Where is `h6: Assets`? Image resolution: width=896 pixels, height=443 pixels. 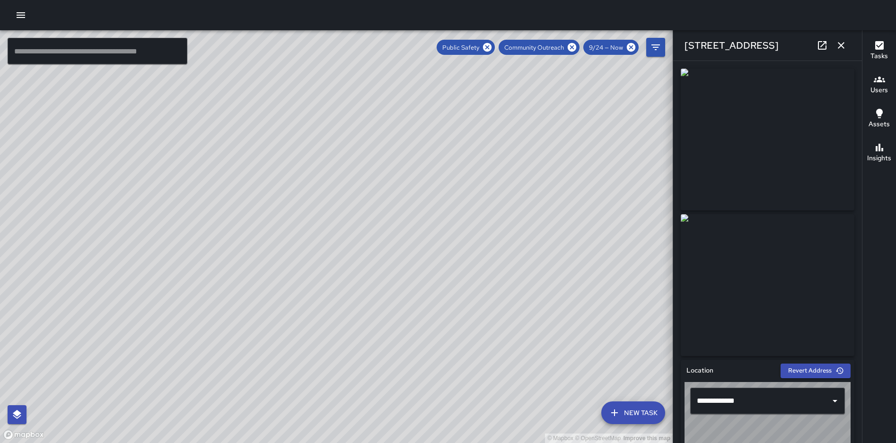 h6: Assets is located at coordinates (879, 124).